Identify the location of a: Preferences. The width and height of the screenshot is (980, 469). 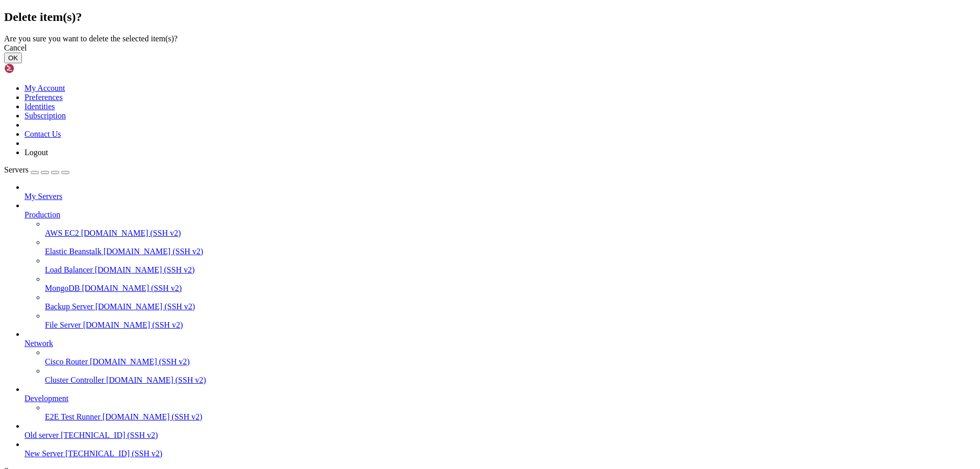
(43, 97).